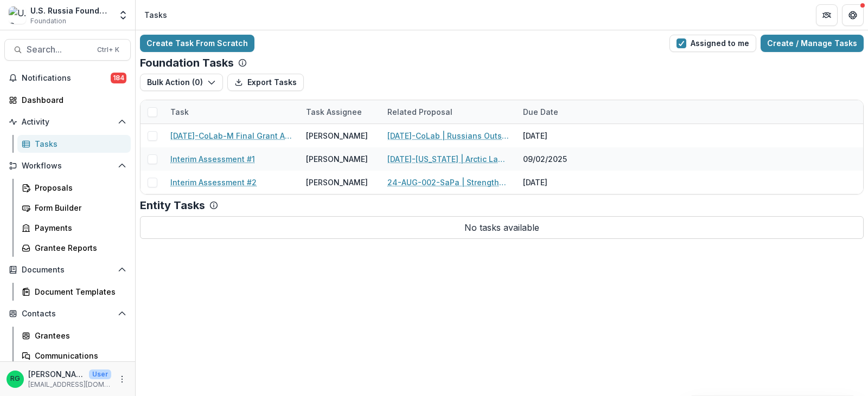  Describe the element at coordinates (557, 159) in the screenshot. I see `div: 09/02/2025` at that location.